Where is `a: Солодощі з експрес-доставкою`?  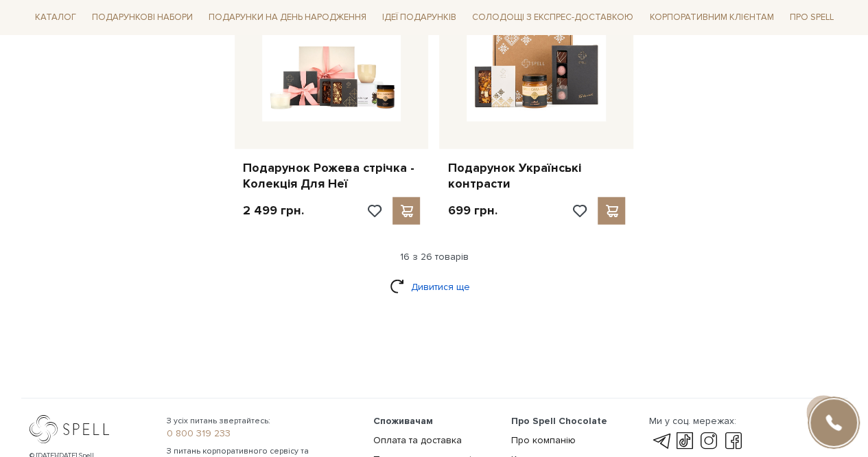
a: Солодощі з експрес-доставкою is located at coordinates (552, 17).